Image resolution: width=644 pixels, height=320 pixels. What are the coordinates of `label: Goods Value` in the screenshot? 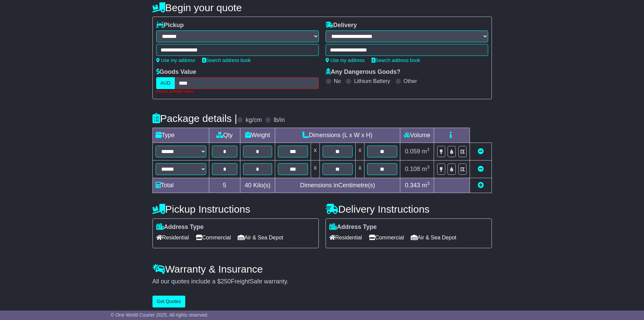 It's located at (176, 72).